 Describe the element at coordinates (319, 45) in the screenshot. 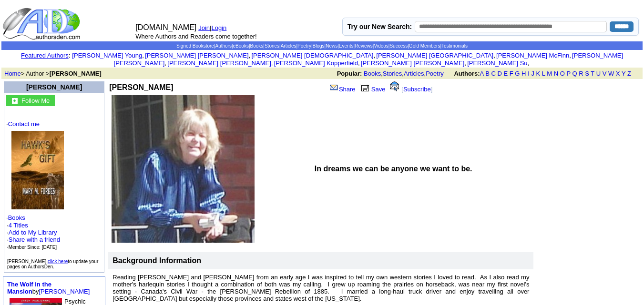

I see `a: Blogs` at that location.